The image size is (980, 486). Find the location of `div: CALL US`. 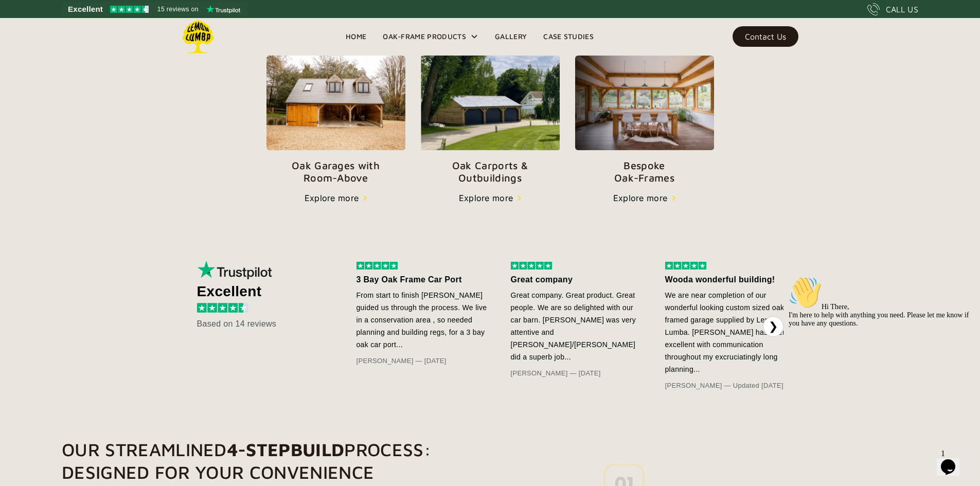

div: CALL US is located at coordinates (901, 9).